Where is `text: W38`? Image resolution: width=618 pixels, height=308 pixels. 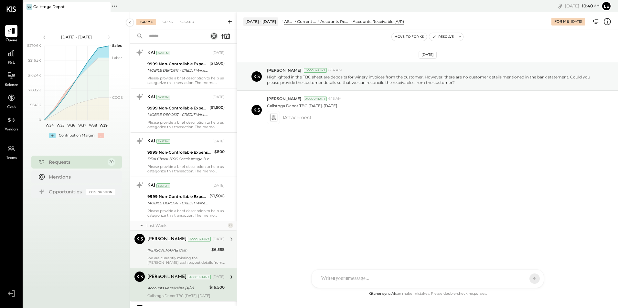
text: W38 is located at coordinates (92, 125).